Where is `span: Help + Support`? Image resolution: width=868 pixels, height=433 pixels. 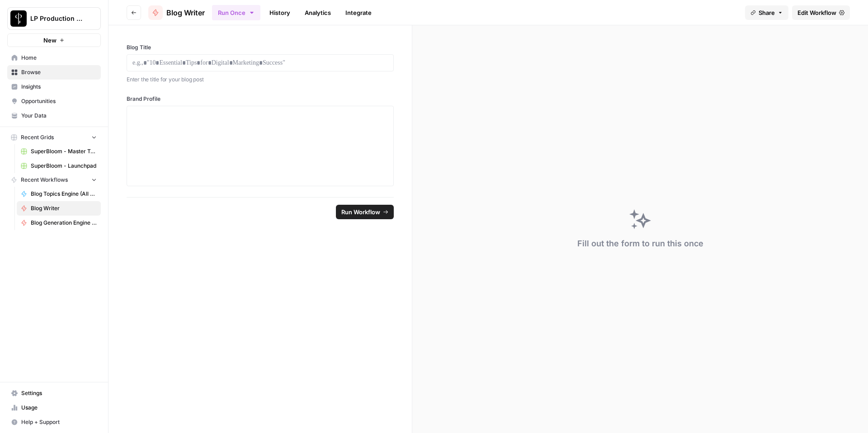
span: Help + Support is located at coordinates (59, 422).